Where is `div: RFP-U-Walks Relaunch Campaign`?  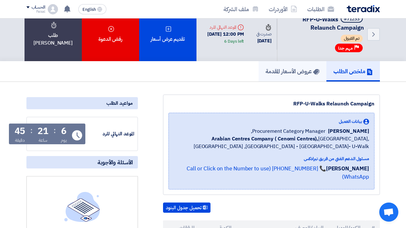
div: RFP-U-Walks Relaunch Campaign is located at coordinates (271, 104).